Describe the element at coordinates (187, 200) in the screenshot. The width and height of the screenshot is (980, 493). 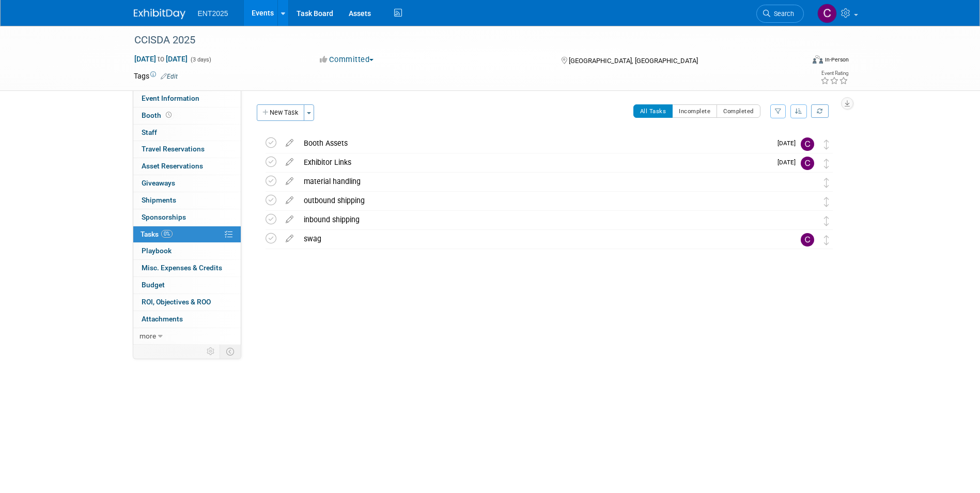
I see `a: Shipments` at that location.